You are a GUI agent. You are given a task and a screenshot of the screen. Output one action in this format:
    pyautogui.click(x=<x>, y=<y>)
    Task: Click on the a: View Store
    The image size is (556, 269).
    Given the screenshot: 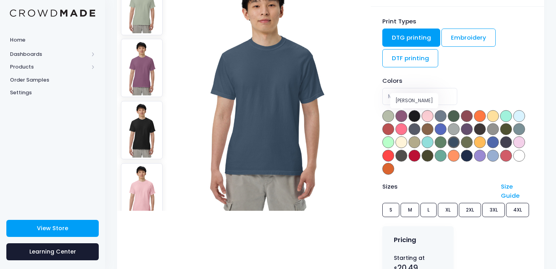 What is the action you would take?
    pyautogui.click(x=52, y=228)
    